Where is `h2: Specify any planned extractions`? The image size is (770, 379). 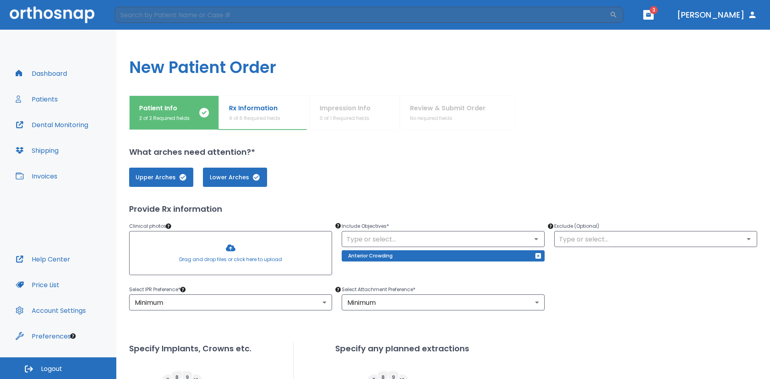
h2: Specify any planned extractions is located at coordinates (402, 348).